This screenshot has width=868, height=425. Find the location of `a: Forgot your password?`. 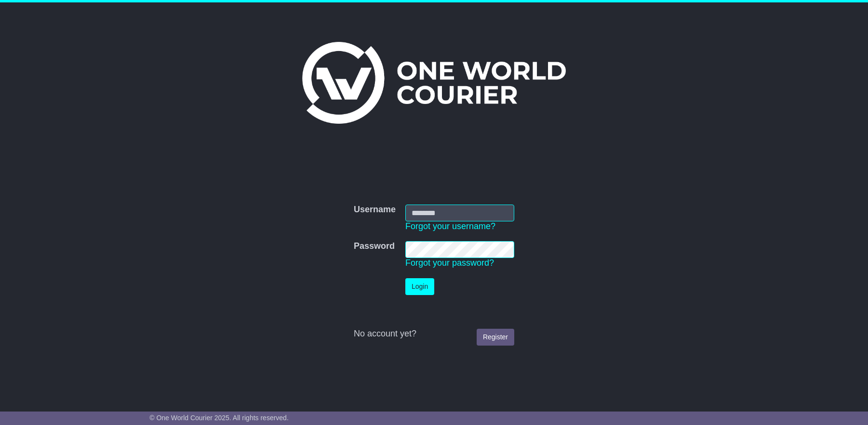

a: Forgot your password? is located at coordinates (450, 263).